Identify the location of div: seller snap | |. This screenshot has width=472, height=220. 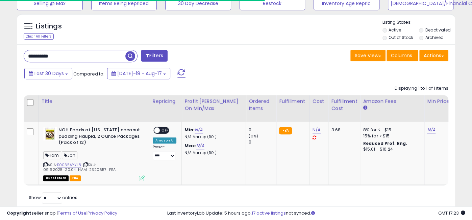
(62, 213).